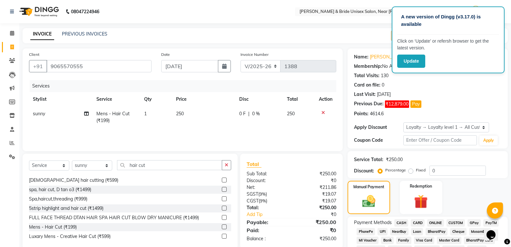  What do you see at coordinates (377, 114) in the screenshot?
I see `div: 4614.6` at bounding box center [377, 114].